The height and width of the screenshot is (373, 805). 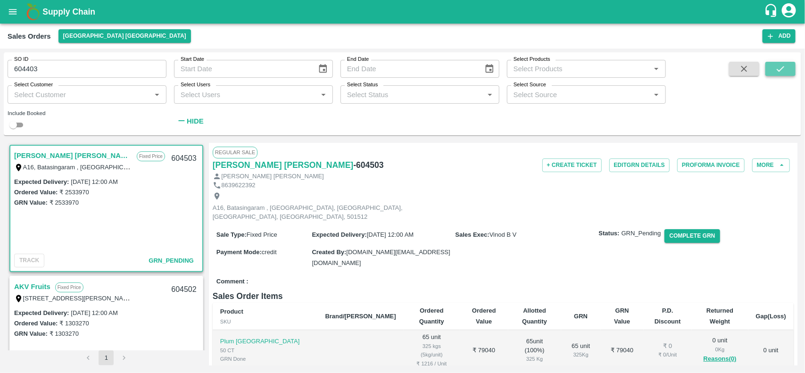 I want to click on b: Allotted Quantity, so click(x=535, y=316).